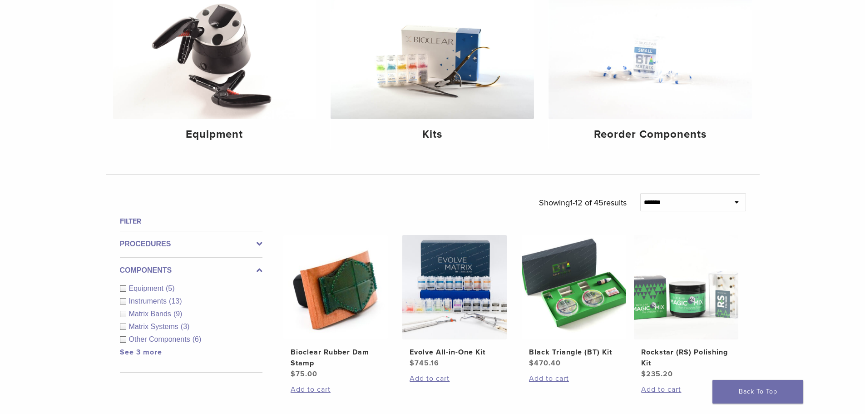  I want to click on a: Black Triangle (BT) KitBlack Triangle (BT) Kit $470.40, so click(574, 302).